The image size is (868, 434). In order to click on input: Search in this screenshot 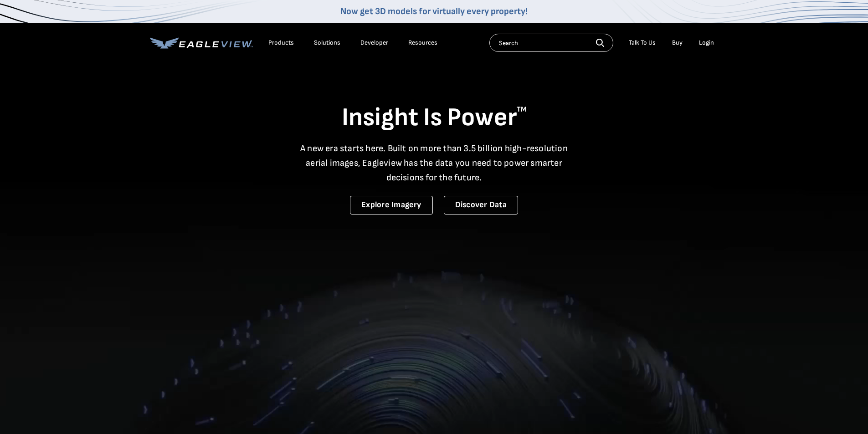, I will do `click(552, 43)`.